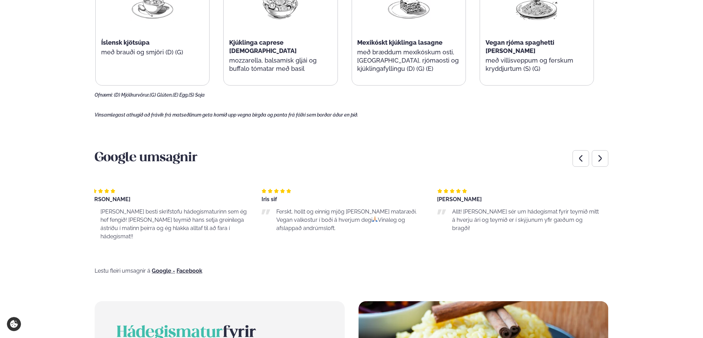  I want to click on a: Facebook, so click(189, 271).